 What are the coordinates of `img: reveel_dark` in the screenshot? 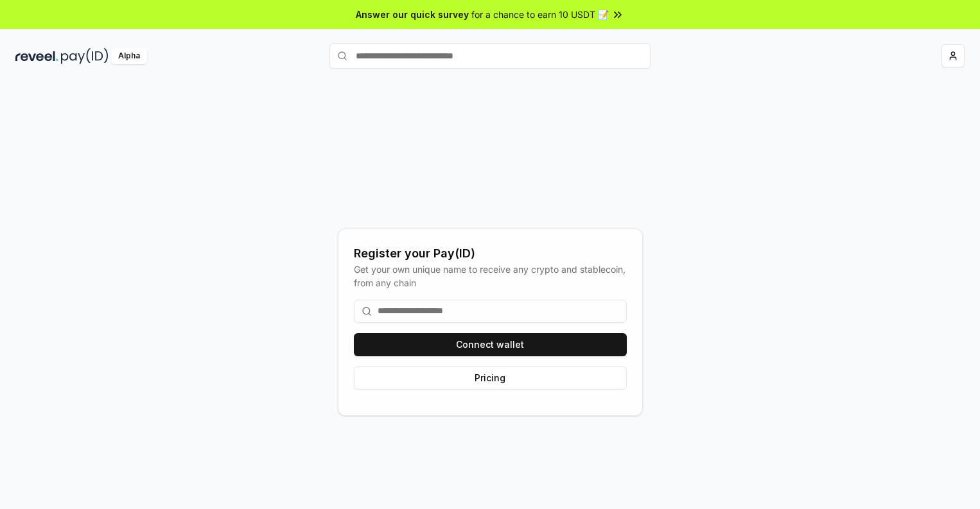 It's located at (37, 56).